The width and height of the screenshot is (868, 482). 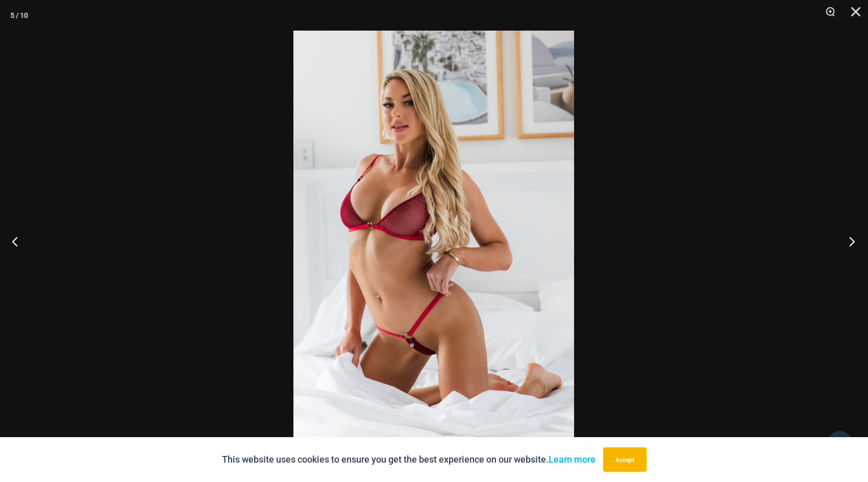 I want to click on div: 5 / 10, so click(x=19, y=15).